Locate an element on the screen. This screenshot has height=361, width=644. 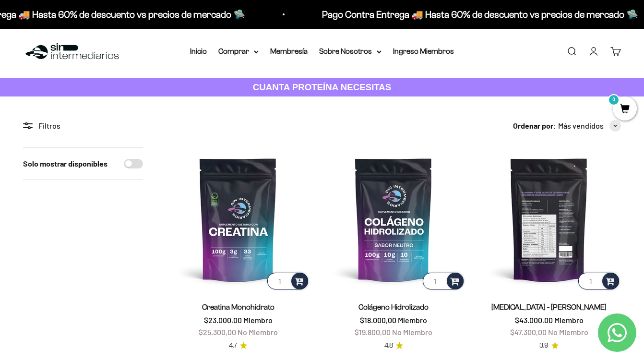
span: $18.000,00 is located at coordinates (378, 319).